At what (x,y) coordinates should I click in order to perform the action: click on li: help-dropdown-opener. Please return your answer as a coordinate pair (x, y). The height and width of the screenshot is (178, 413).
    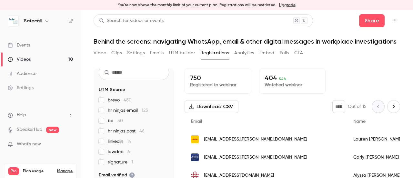
    Looking at the image, I should click on (40, 115).